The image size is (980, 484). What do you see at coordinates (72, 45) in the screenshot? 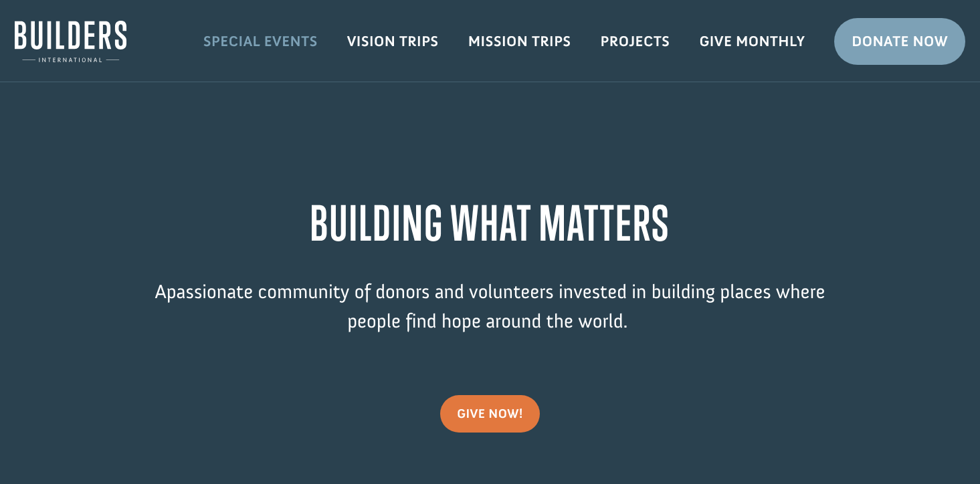
I see `strong: Builders International` at bounding box center [72, 45].